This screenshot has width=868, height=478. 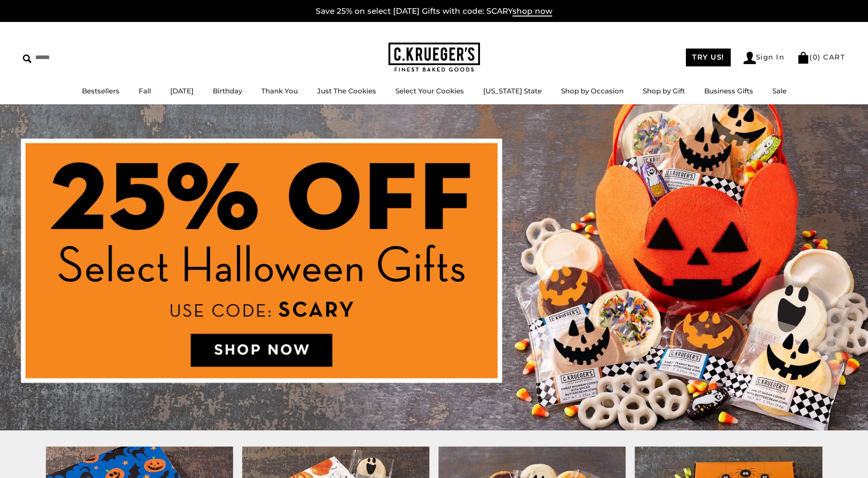 I want to click on a: Shop by Occasion, so click(x=592, y=90).